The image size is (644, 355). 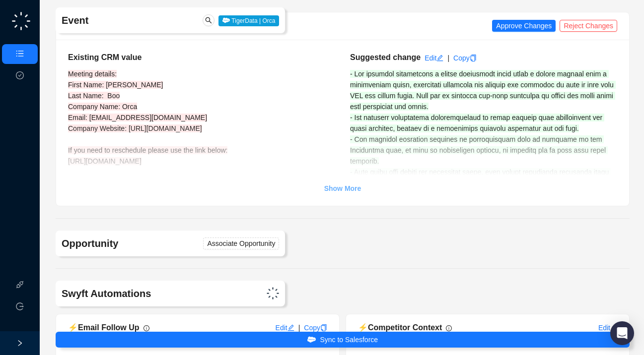 What do you see at coordinates (20, 306) in the screenshot?
I see `span: logout` at bounding box center [20, 306].